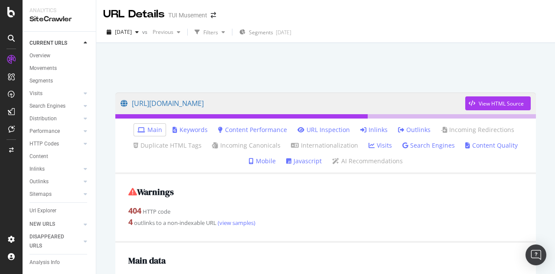 This screenshot has width=555, height=274. I want to click on div: Overview, so click(40, 56).